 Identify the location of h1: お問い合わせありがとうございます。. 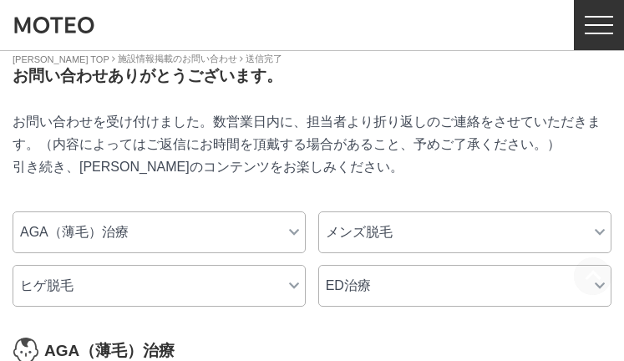
(311, 76).